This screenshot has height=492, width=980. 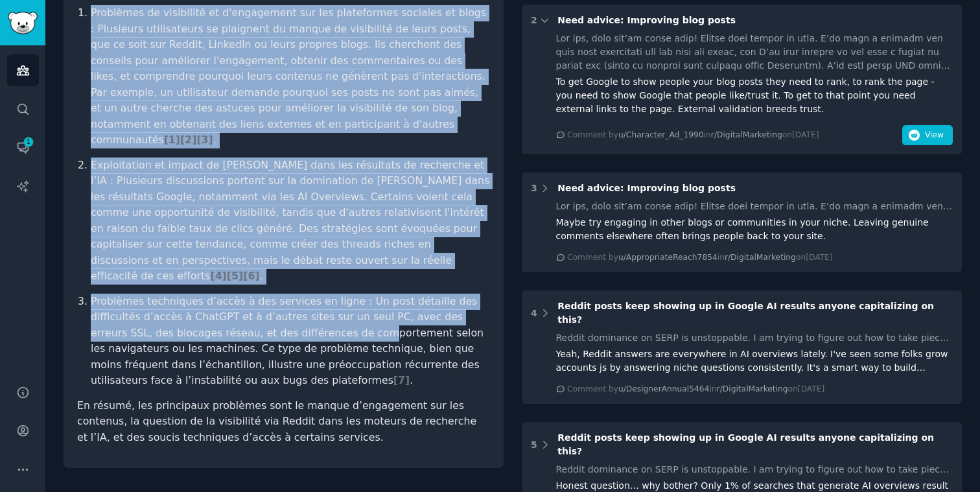 What do you see at coordinates (28, 142) in the screenshot?
I see `span: 1` at bounding box center [28, 142].